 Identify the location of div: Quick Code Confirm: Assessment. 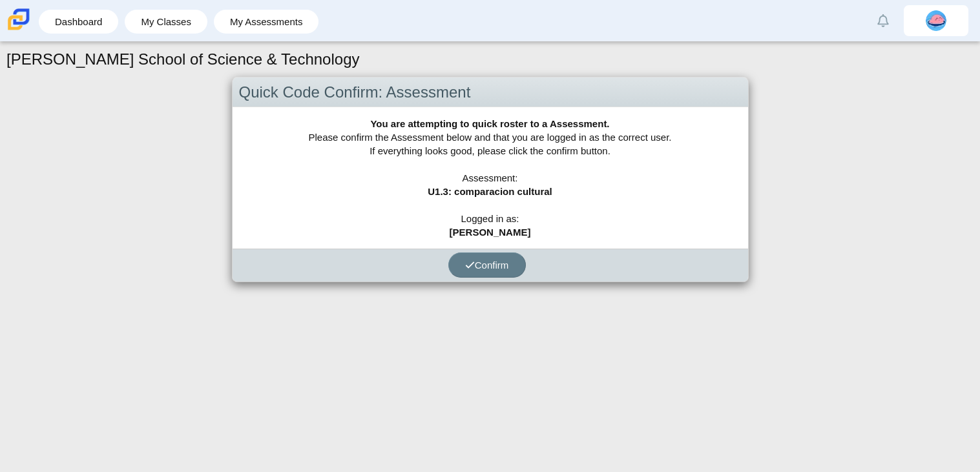
(490, 93).